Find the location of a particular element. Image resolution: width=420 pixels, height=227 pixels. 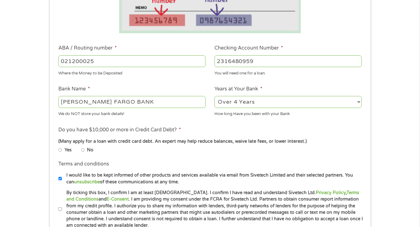

a: Privacy Policy is located at coordinates (330, 192).